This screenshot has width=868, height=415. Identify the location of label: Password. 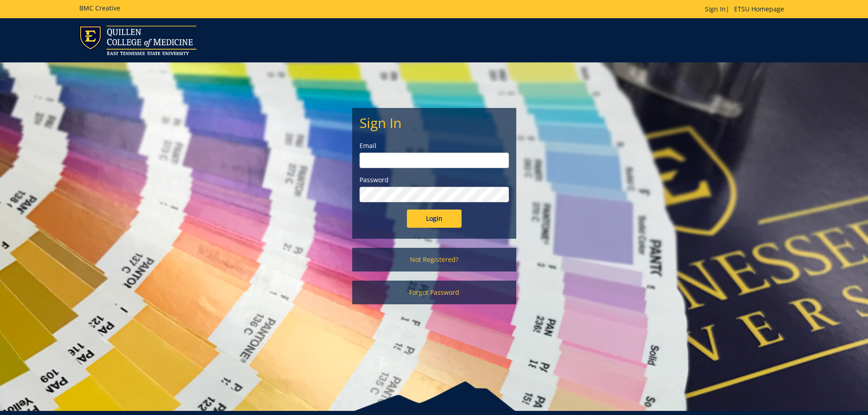
(434, 180).